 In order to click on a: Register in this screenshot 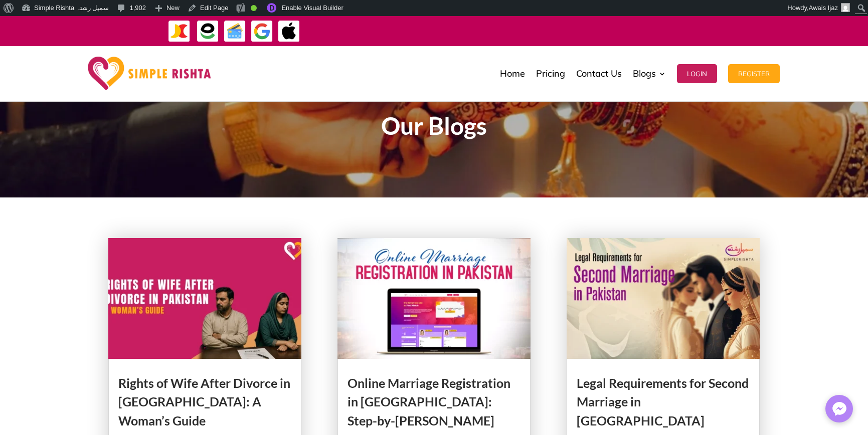, I will do `click(754, 74)`.